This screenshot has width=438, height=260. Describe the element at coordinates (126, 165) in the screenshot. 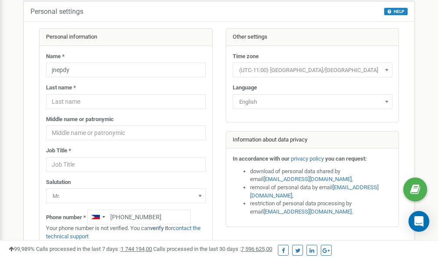

I see `input: Job Title` at that location.